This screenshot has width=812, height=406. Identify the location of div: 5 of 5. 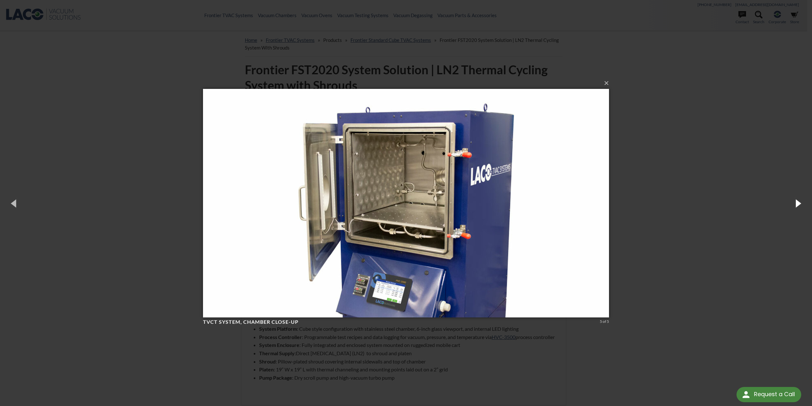
(605, 321).